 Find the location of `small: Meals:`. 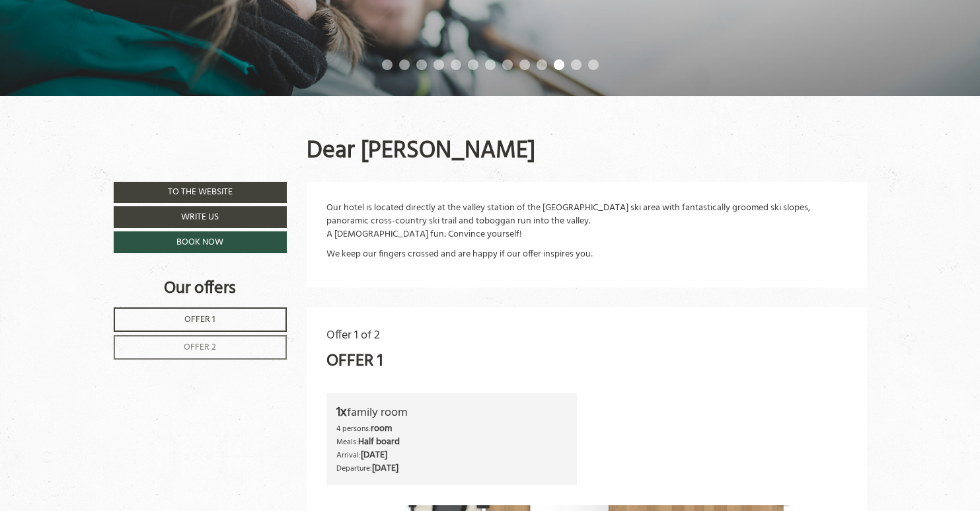

small: Meals: is located at coordinates (347, 441).